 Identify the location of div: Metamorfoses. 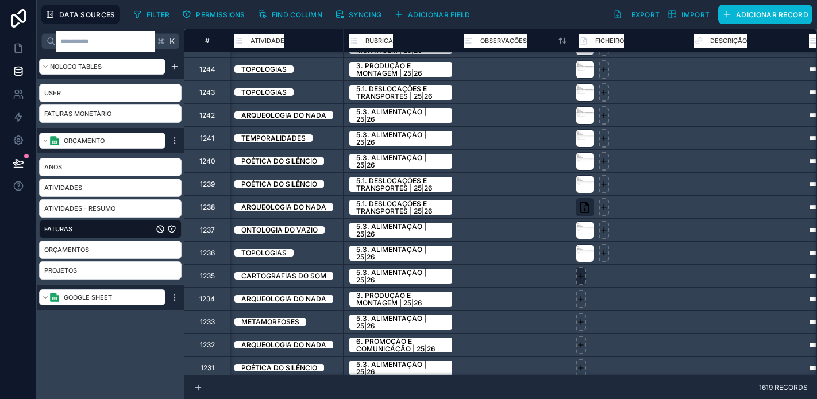
(270, 322).